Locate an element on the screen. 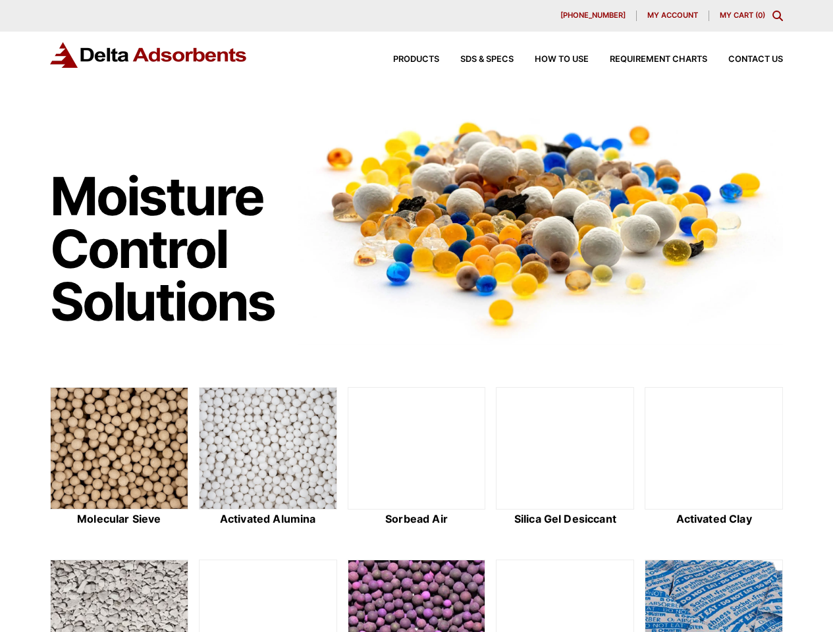 This screenshot has height=632, width=833. img: Delta Adsorbents is located at coordinates (149, 55).